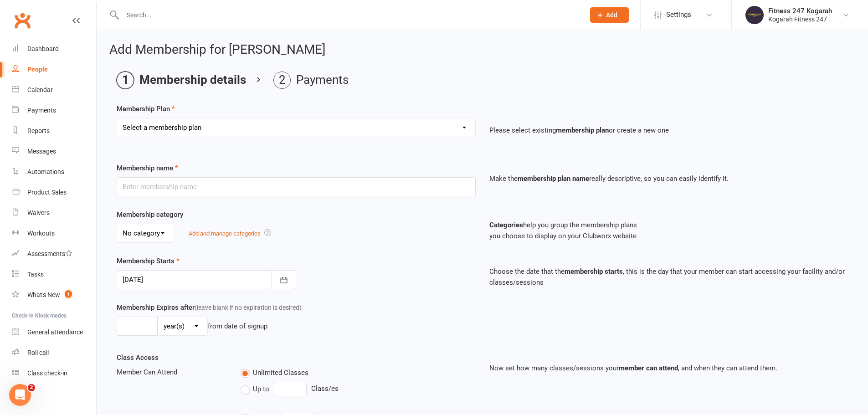 This screenshot has width=868, height=415. I want to click on button: Add, so click(609, 15).